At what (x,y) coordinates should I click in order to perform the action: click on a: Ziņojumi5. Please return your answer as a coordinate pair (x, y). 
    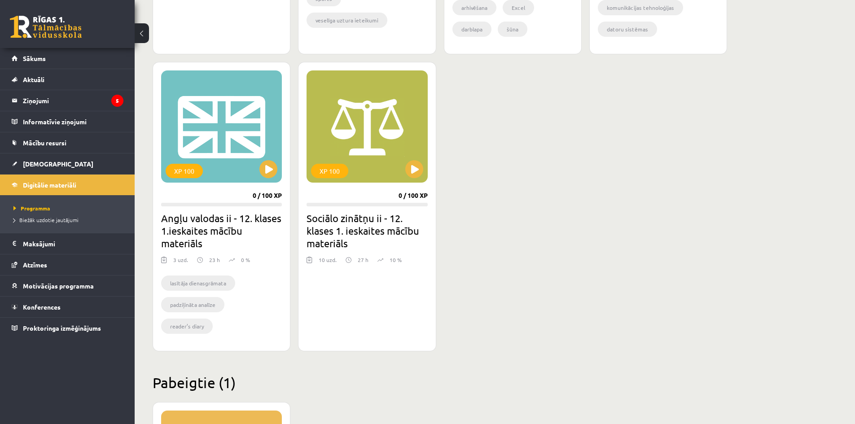
    Looking at the image, I should click on (67, 101).